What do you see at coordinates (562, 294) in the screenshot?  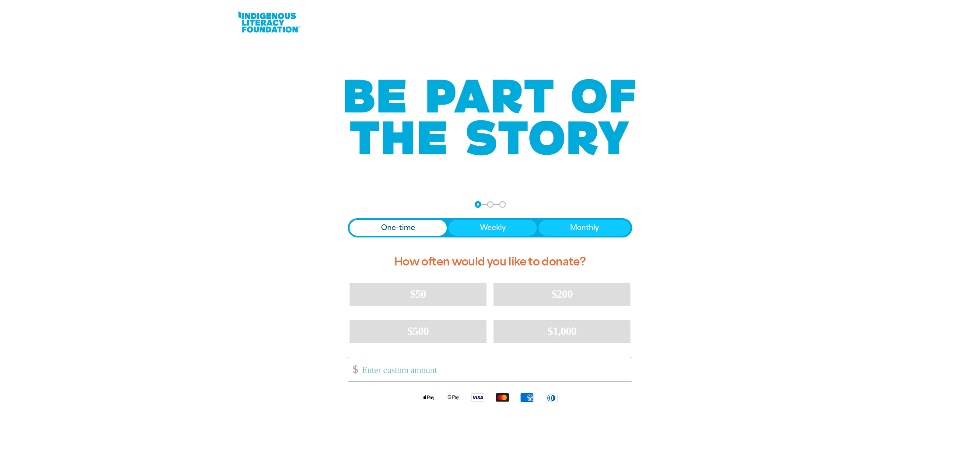 I see `span: $200` at bounding box center [562, 294].